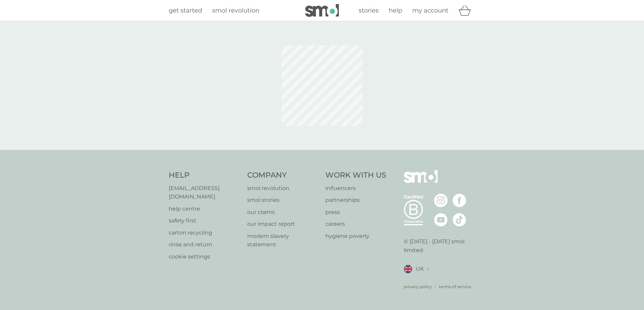 The image size is (644, 310). I want to click on p: partnerships, so click(356, 200).